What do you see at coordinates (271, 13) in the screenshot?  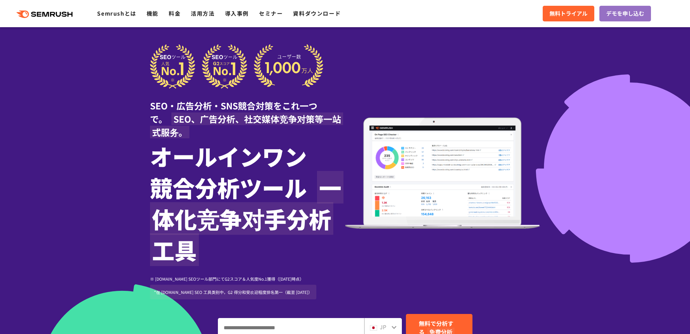 I see `a: セミナー` at bounding box center [271, 13].